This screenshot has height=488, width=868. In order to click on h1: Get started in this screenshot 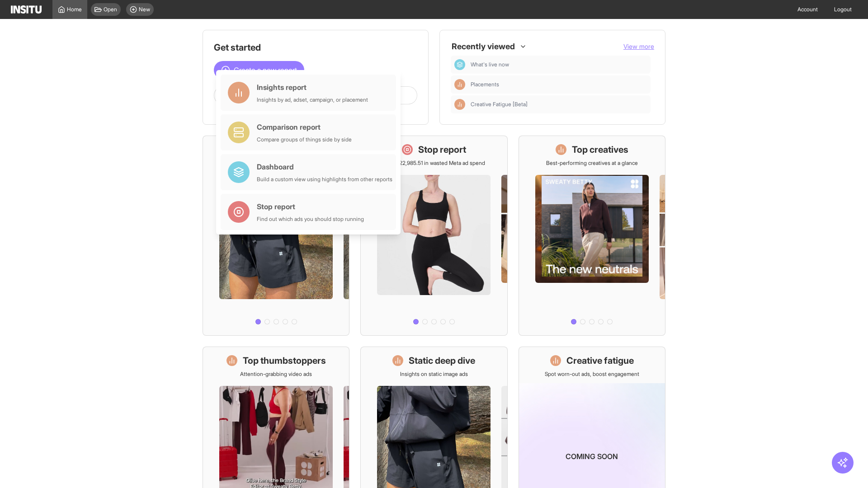, I will do `click(315, 47)`.